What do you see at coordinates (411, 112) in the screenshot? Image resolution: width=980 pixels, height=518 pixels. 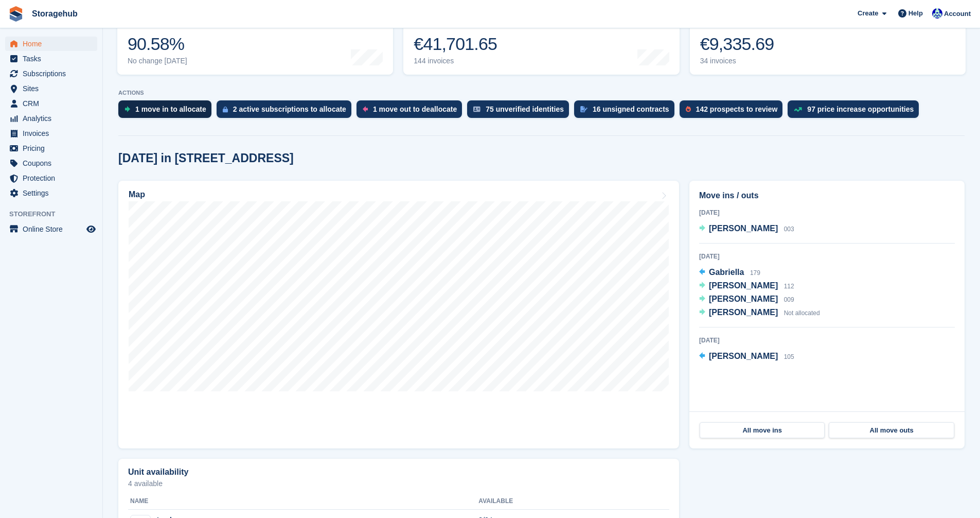 I see `a: 1 move out to deallocate` at bounding box center [411, 112].